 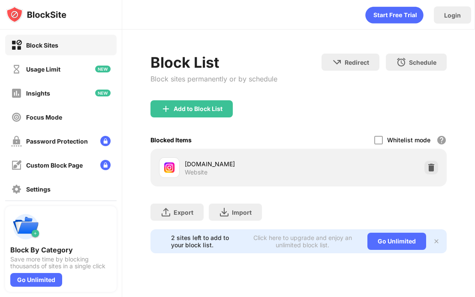 What do you see at coordinates (196, 172) in the screenshot?
I see `div: Website` at bounding box center [196, 172].